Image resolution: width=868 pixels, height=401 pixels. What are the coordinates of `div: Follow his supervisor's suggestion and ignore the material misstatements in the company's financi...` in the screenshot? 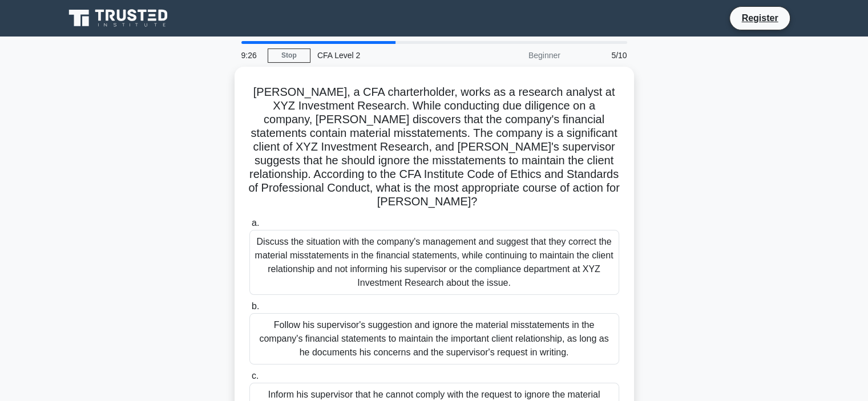 It's located at (434, 339).